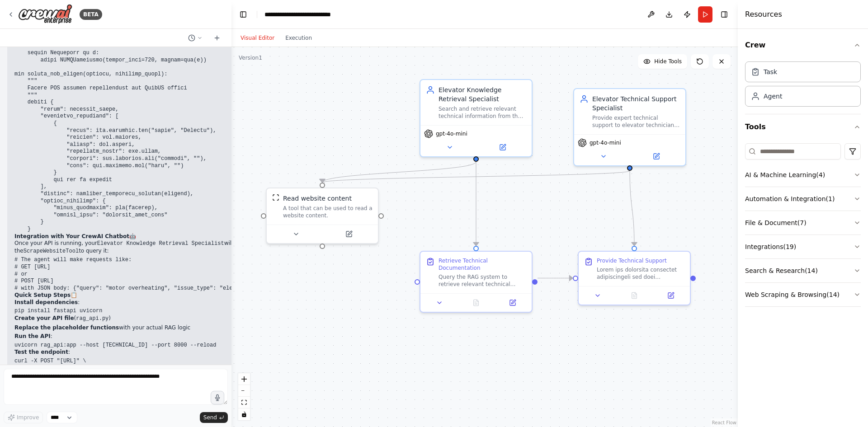 The image size is (868, 427). What do you see at coordinates (803, 86) in the screenshot?
I see `div: Crew` at bounding box center [803, 86].